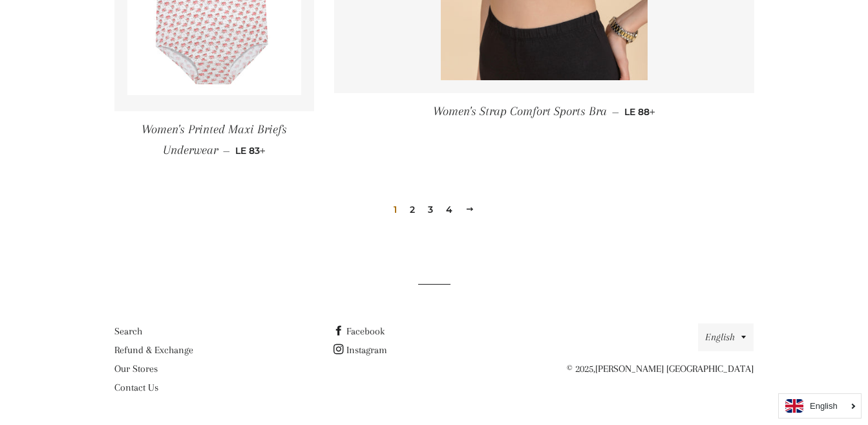 Image resolution: width=868 pixels, height=425 pixels. What do you see at coordinates (653, 368) in the screenshot?
I see `p: © 2025,` at bounding box center [653, 368].